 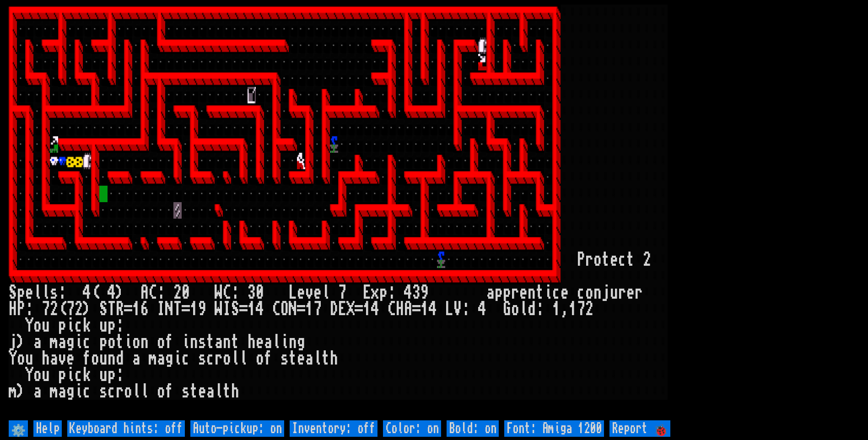 I want to click on input: Auto-pickup: on, so click(x=237, y=428).